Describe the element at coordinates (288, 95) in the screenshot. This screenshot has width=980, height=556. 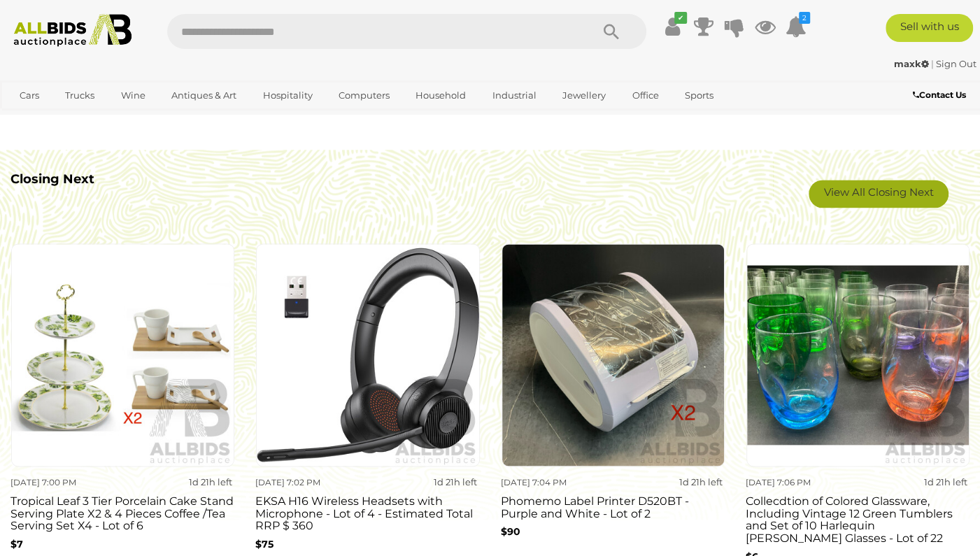
I see `a: Hospitality` at that location.